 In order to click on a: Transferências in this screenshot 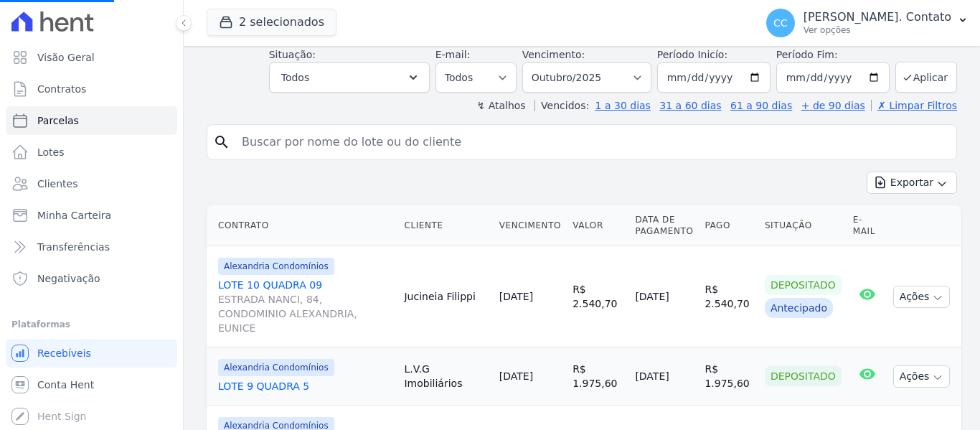, I will do `click(91, 247)`.